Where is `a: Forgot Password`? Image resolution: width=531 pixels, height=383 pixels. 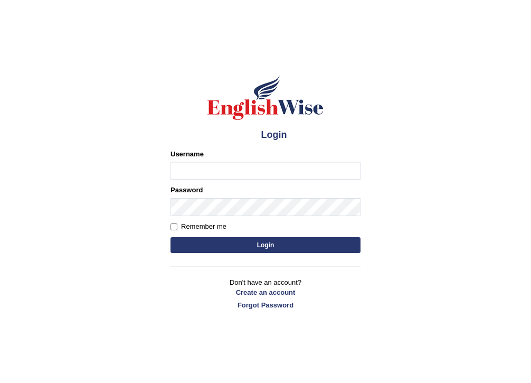
a: Forgot Password is located at coordinates (265, 305).